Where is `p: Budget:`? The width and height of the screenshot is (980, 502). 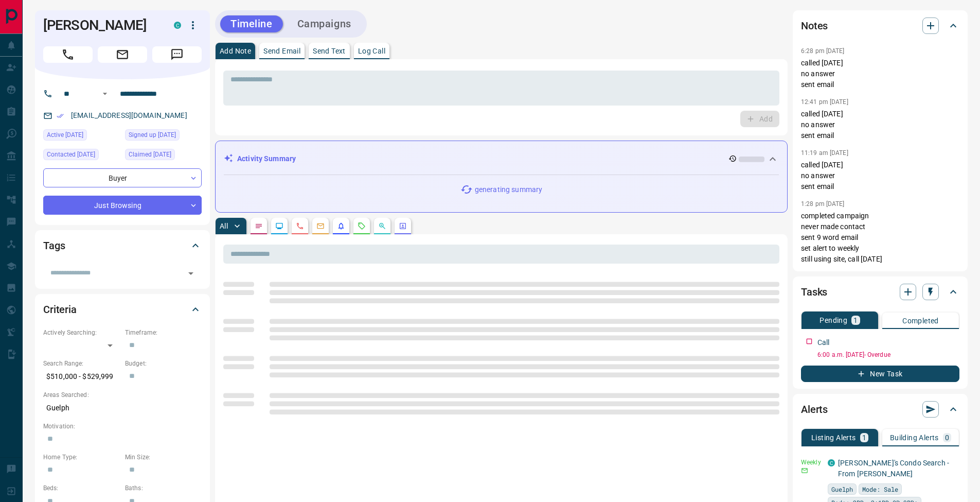 p: Budget: is located at coordinates (163, 363).